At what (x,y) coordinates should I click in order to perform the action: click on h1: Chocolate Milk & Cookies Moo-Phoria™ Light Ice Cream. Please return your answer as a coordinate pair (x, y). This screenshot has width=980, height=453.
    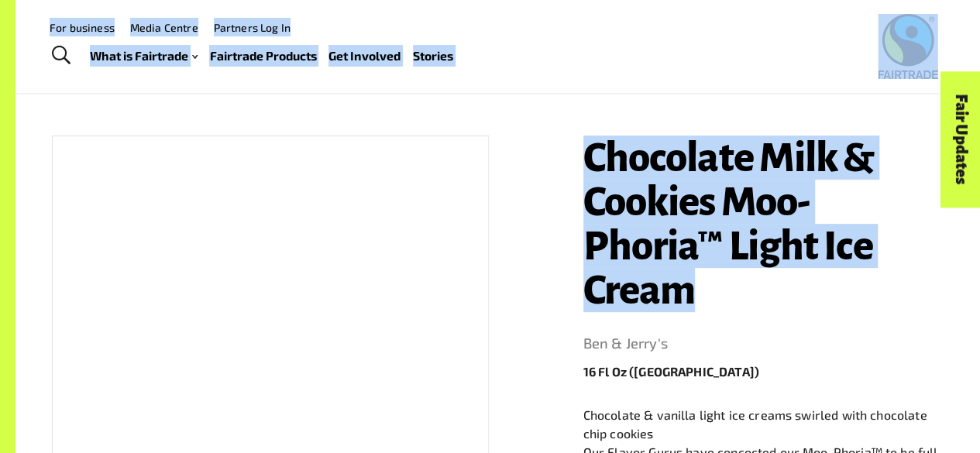
    Looking at the image, I should click on (764, 224).